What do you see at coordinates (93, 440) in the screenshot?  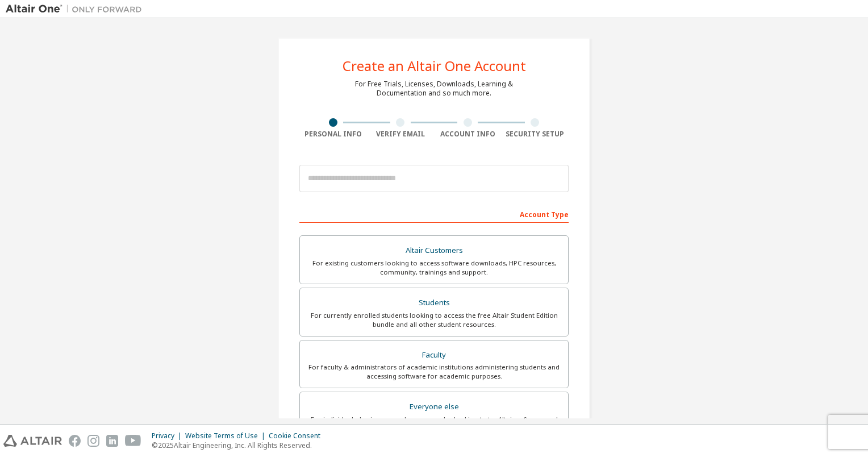 I see `img: instagram.svg` at bounding box center [93, 440].